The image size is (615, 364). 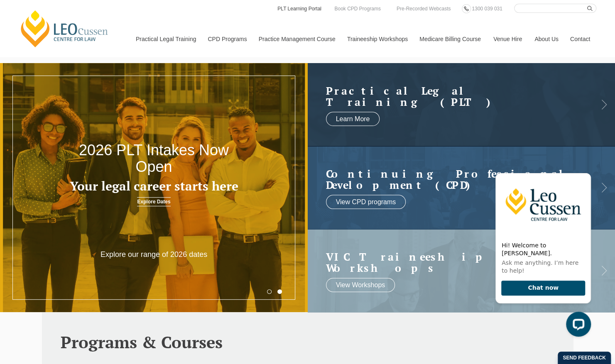 I want to click on a: Explore Dates, so click(x=154, y=202).